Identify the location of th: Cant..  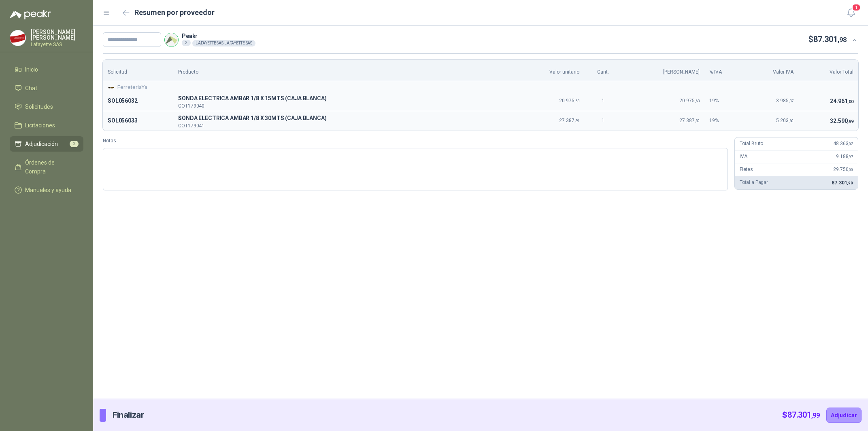
(603, 70).